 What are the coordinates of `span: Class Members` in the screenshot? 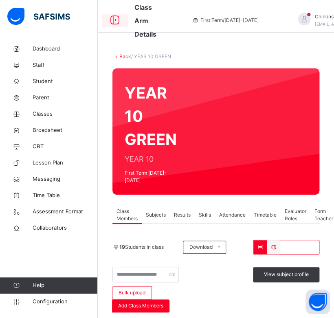 It's located at (127, 215).